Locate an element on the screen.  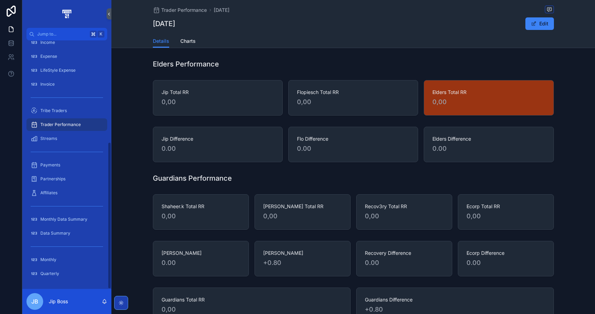
span: Guardians Total RR is located at coordinates (252, 300).